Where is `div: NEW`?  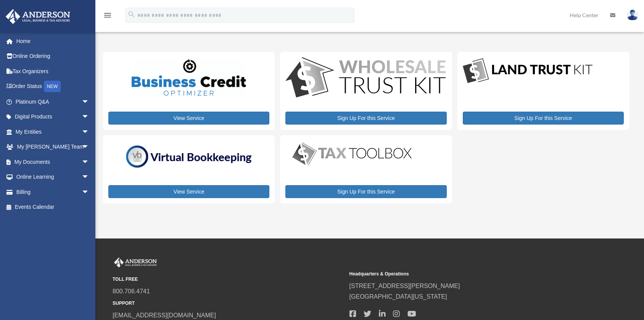 div: NEW is located at coordinates (52, 87).